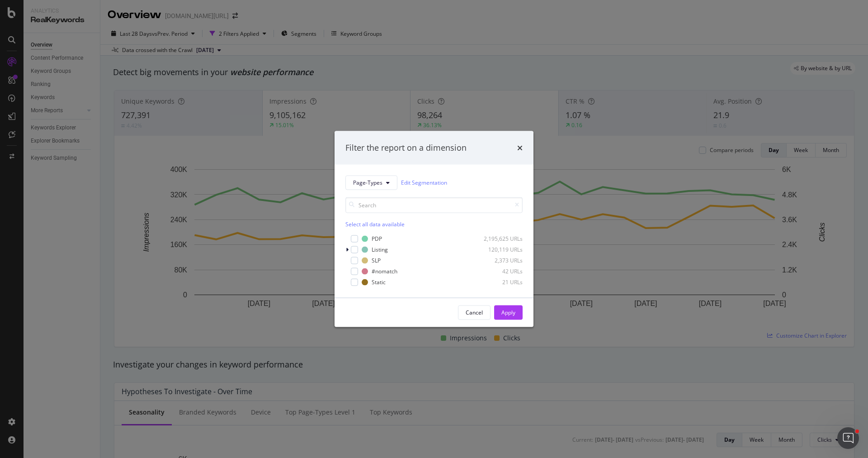 The height and width of the screenshot is (458, 868). I want to click on div: 2,195,625 URLs, so click(501, 238).